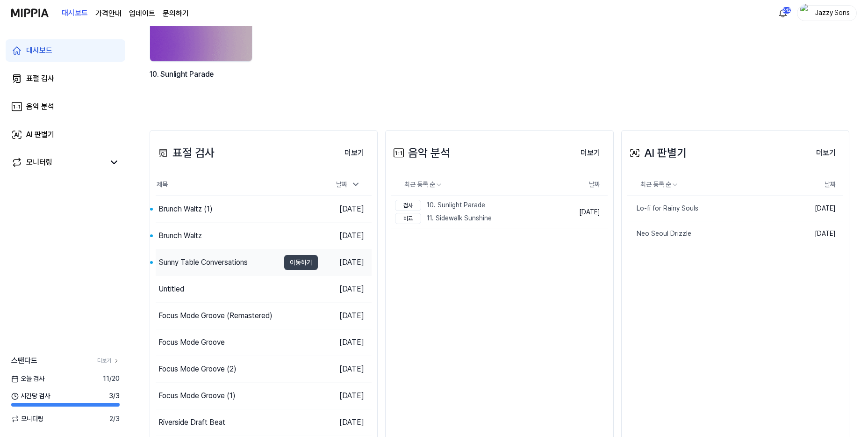  Describe the element at coordinates (176, 14) in the screenshot. I see `a: 문의하기` at that location.